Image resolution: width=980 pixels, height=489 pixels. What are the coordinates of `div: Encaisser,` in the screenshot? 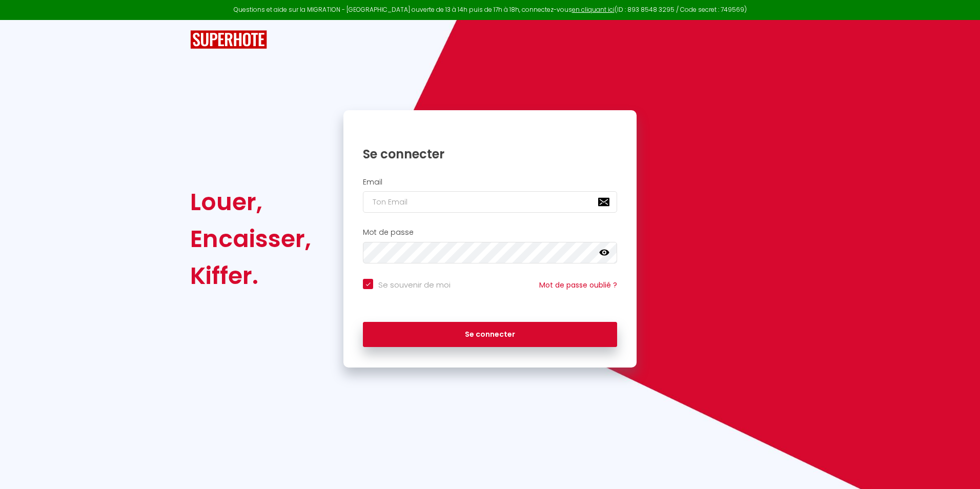 It's located at (250, 239).